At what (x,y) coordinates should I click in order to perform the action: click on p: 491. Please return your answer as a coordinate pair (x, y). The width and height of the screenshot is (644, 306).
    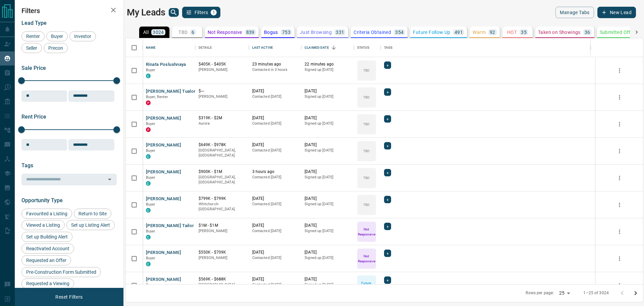
    Looking at the image, I should click on (458, 32).